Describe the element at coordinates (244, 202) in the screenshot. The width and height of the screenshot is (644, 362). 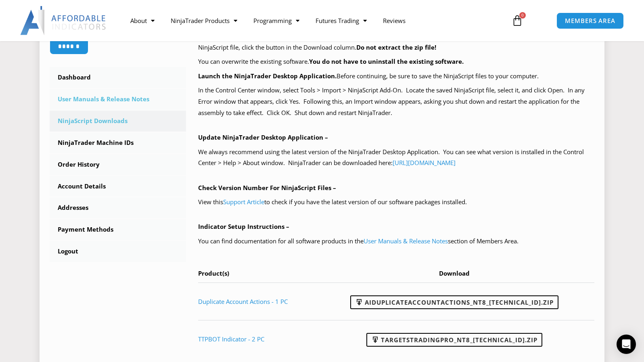
I see `a: Support Article` at that location.